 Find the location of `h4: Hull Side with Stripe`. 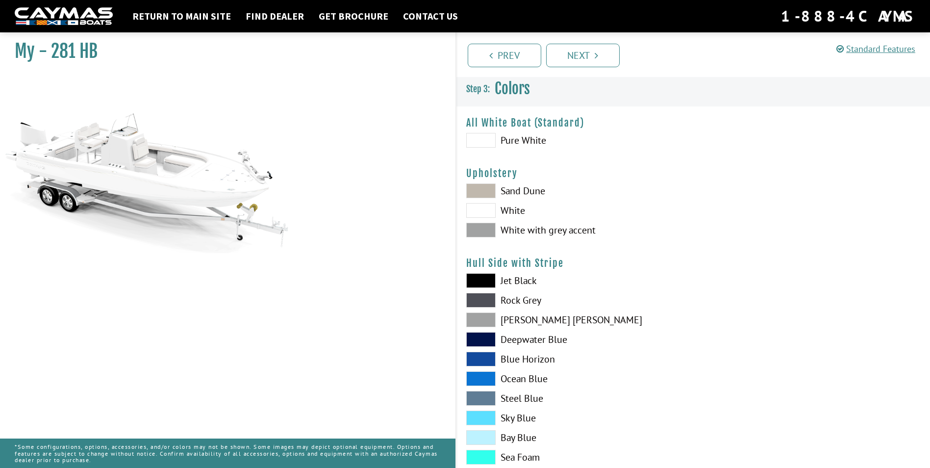

h4: Hull Side with Stripe is located at coordinates (693, 263).